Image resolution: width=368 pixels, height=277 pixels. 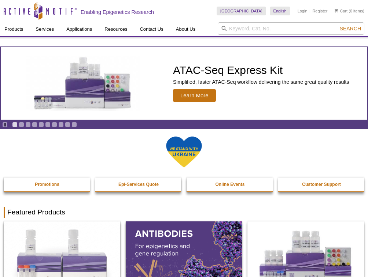 I want to click on span: Search, so click(x=350, y=29).